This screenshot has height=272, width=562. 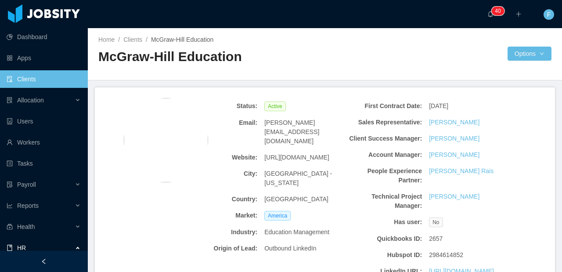 What do you see at coordinates (491, 14) in the screenshot?
I see `i: icon: bell` at bounding box center [491, 14].